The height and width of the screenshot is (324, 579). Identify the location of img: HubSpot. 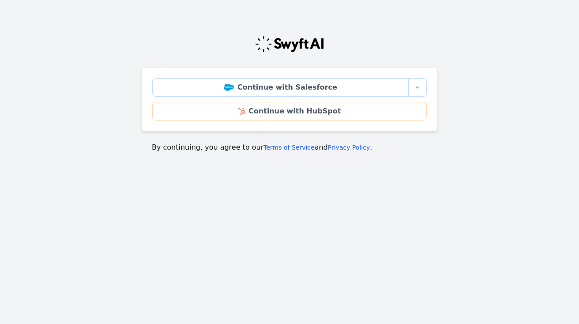
(241, 111).